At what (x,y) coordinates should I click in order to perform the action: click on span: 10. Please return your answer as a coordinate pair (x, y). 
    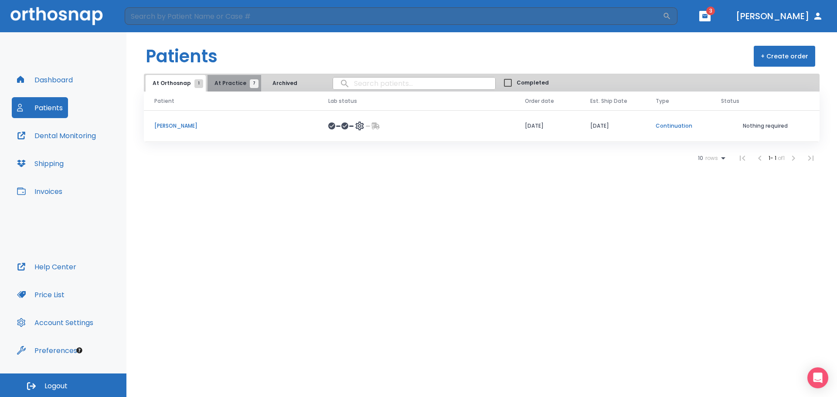
    Looking at the image, I should click on (701, 158).